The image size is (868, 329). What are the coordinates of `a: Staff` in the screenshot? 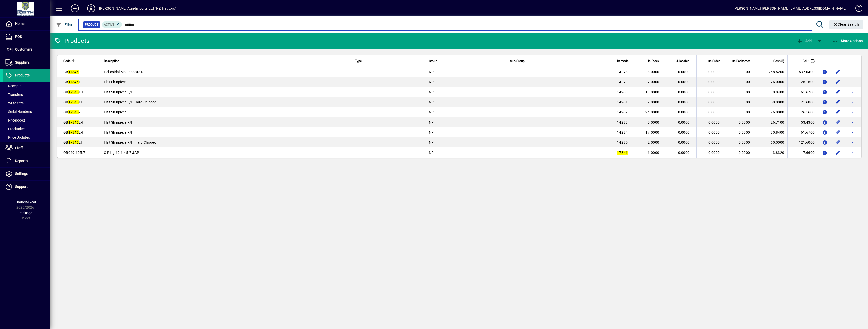 It's located at (26, 148).